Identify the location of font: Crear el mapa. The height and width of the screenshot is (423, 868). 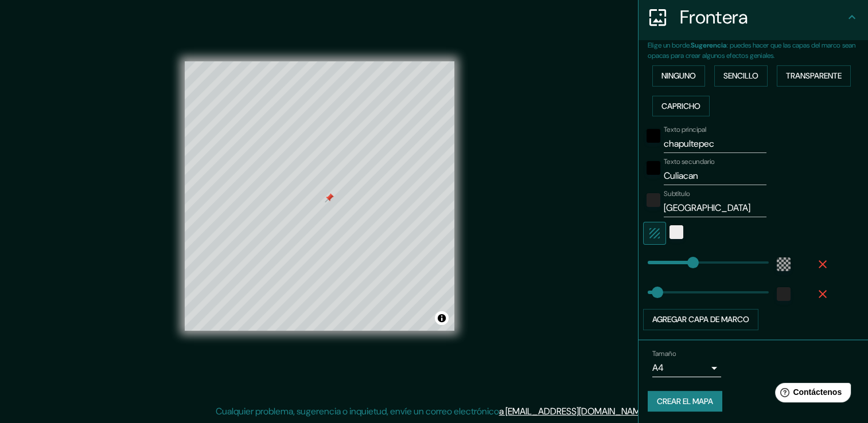
(685, 401).